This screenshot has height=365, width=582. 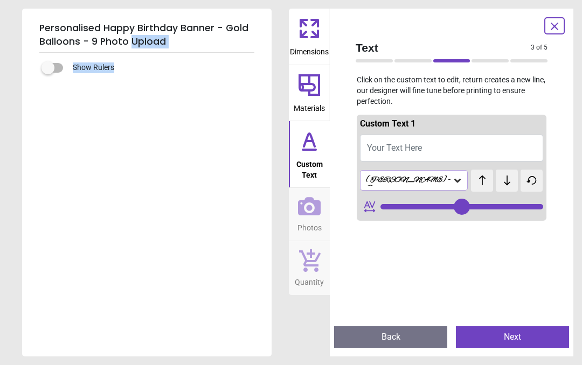 I want to click on h5: Personalised Happy Birthday Banner - Gold Balloons - 9 Photo Upload, so click(x=146, y=35).